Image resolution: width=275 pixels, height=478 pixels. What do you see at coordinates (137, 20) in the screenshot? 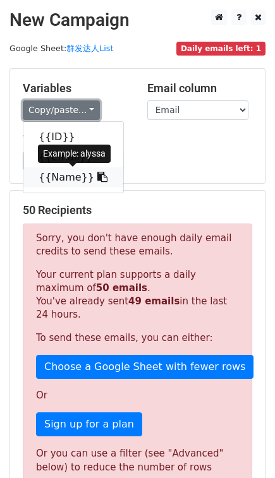
I see `h2: New Campaign` at bounding box center [137, 20].